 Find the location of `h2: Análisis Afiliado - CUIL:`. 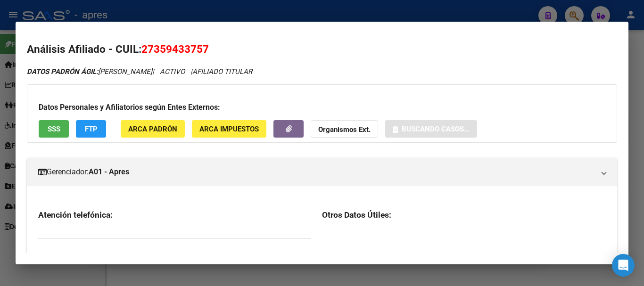

h2: Análisis Afiliado - CUIL: is located at coordinates (322, 49).